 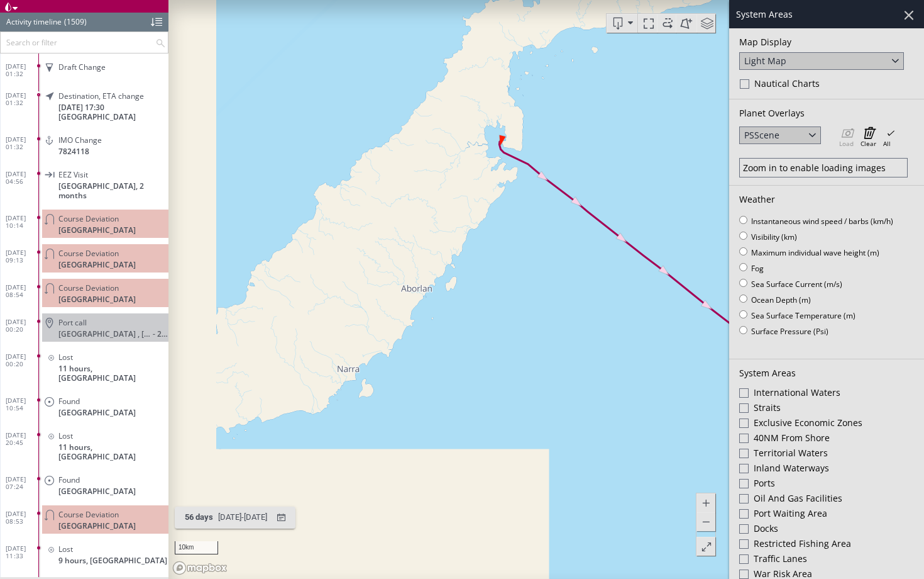 I want to click on span: Draft Change, so click(x=82, y=67).